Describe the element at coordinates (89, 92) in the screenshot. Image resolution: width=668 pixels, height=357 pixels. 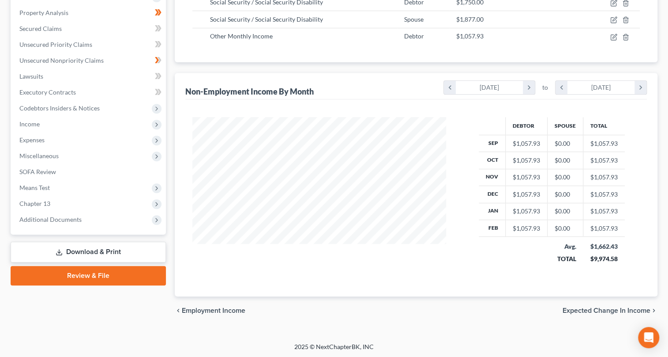
I see `a: Executory Contracts` at that location.